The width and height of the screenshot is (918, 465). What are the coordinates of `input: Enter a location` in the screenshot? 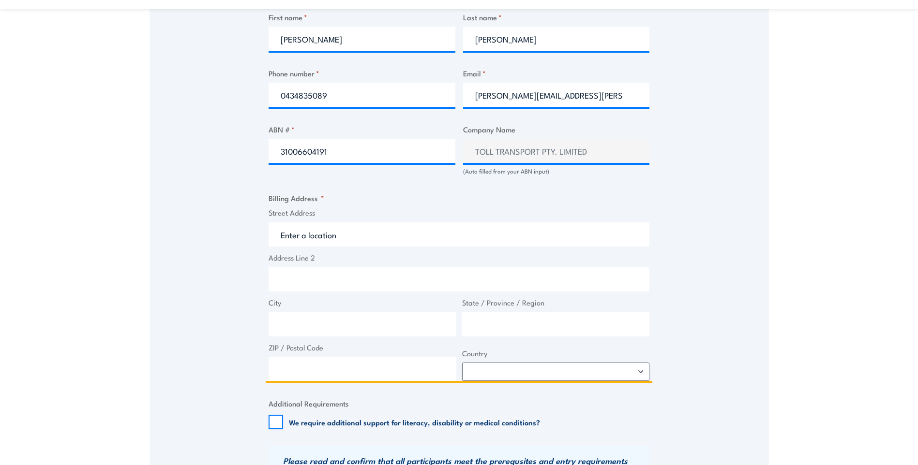 It's located at (459, 235).